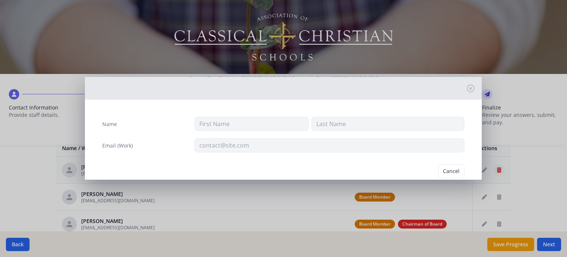 This screenshot has height=257, width=567. I want to click on label: Email (Work), so click(117, 145).